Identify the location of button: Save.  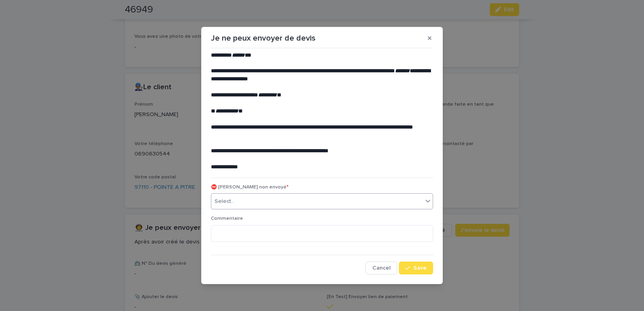
(416, 268).